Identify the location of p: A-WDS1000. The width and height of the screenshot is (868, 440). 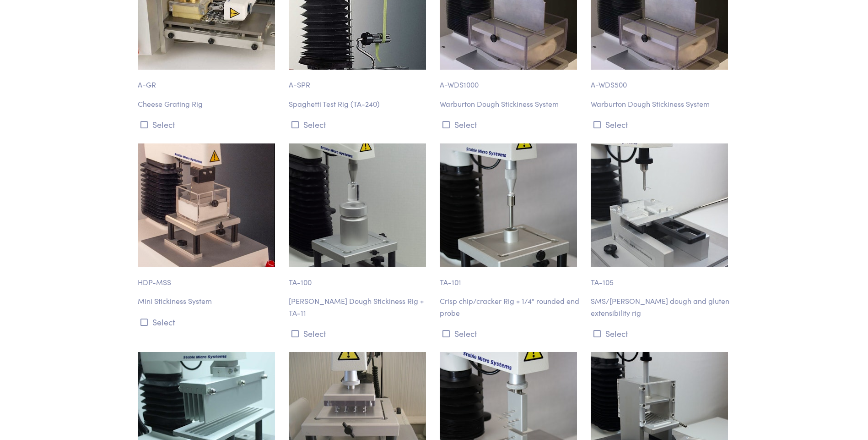
(510, 80).